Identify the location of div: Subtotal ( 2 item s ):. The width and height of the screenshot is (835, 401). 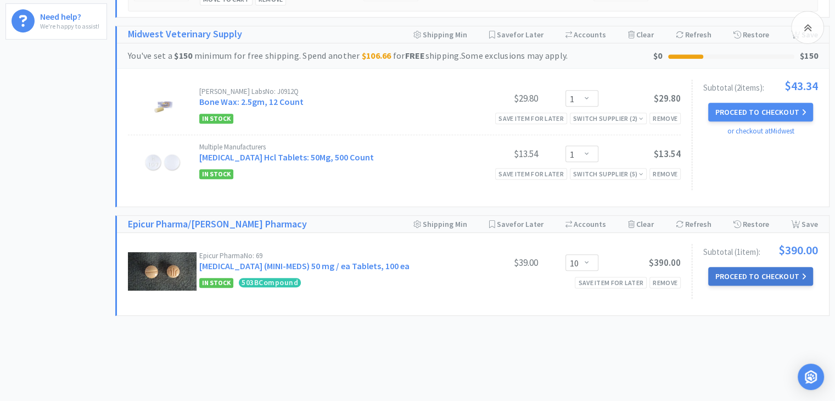
(760, 86).